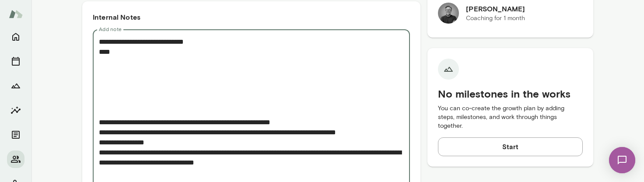 This screenshot has height=182, width=644. Describe the element at coordinates (16, 135) in the screenshot. I see `button: Documents` at that location.